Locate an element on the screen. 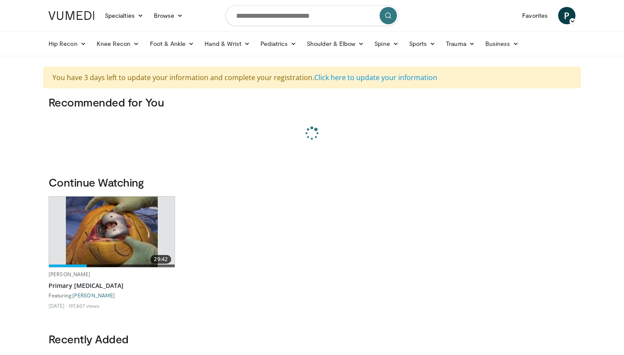 The height and width of the screenshot is (355, 624). div: Featuring: is located at coordinates (112, 295).